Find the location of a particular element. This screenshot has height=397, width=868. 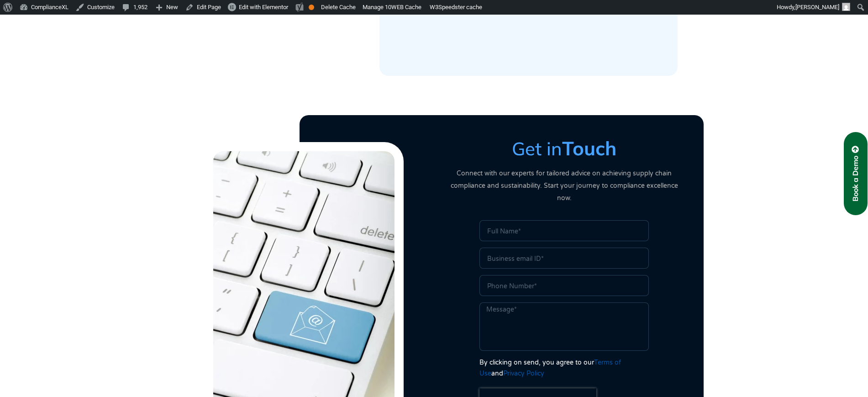

input: Full Name* is located at coordinates (564, 231).